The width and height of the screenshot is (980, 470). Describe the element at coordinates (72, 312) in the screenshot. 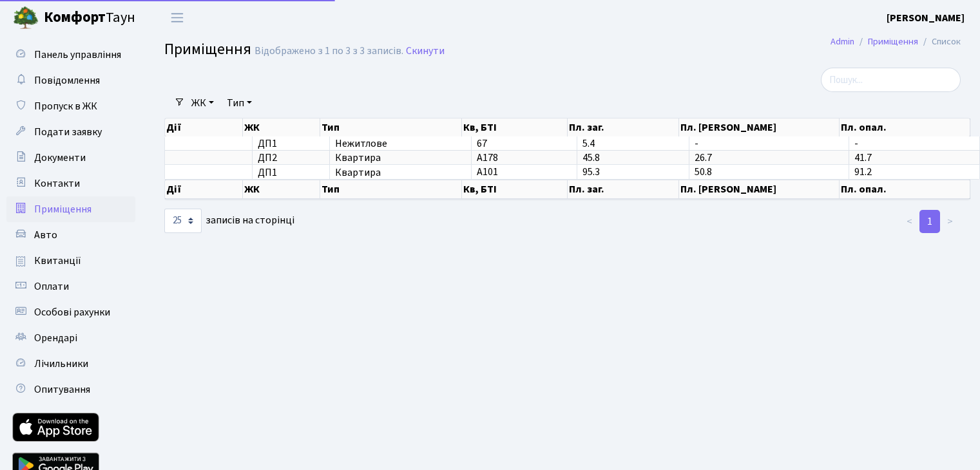

I see `span: Особові рахунки` at that location.